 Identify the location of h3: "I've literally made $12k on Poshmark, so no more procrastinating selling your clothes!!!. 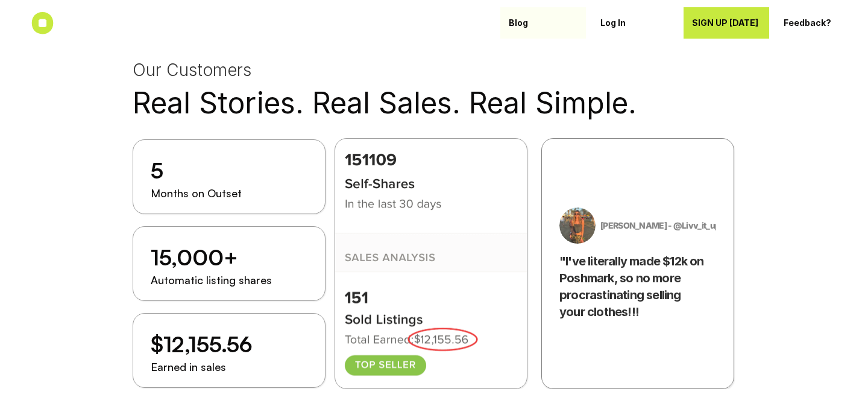
(633, 286).